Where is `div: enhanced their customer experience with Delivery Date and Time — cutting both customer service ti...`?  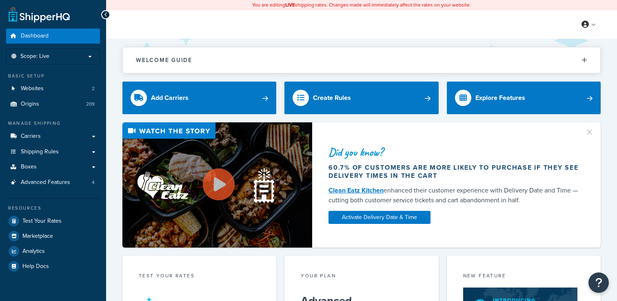 div: enhanced their customer experience with Delivery Date and Time — cutting both customer service ti... is located at coordinates (454, 196).